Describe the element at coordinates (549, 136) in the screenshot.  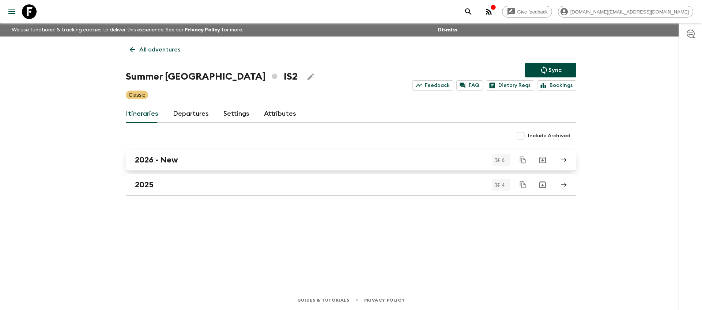
I see `span: Include Archived` at that location.